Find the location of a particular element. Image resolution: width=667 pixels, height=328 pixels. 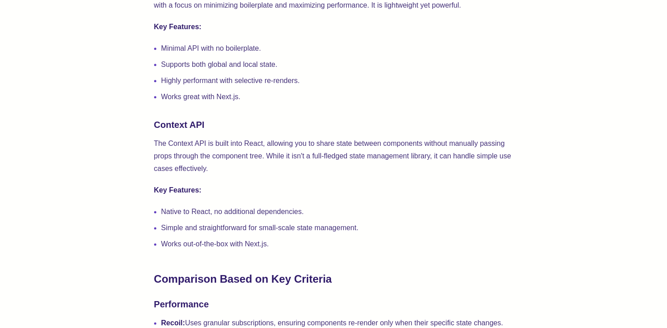

li: Native to React, no additional dependencies. is located at coordinates (337, 212).